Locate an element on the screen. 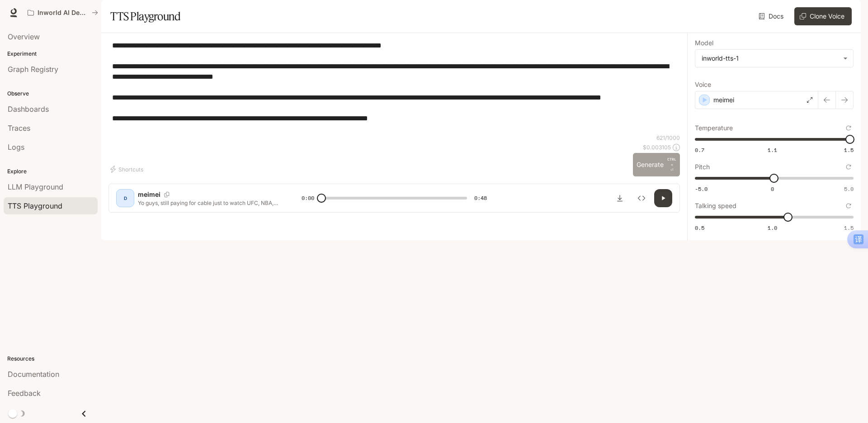 This screenshot has width=868, height=423. span: 1.1 is located at coordinates (772, 150).